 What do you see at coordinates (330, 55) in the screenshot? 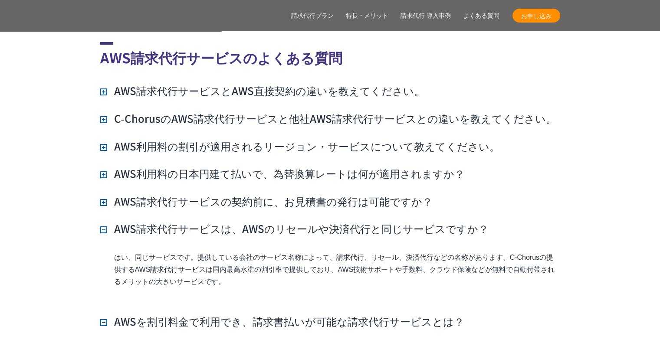
I see `h2: AWS請求代行サービスのよくある質問` at bounding box center [330, 55].